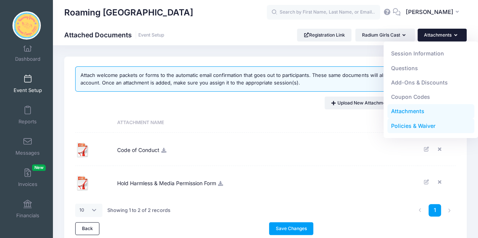 The width and height of the screenshot is (478, 238). What do you see at coordinates (28, 153) in the screenshot?
I see `span: Messages` at bounding box center [28, 153].